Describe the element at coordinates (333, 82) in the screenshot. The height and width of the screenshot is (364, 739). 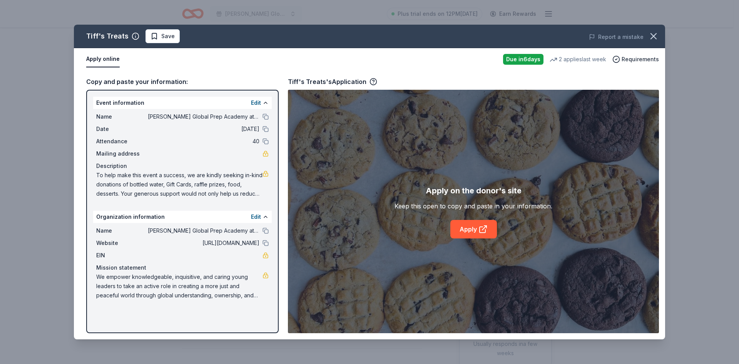
I see `div: Tiff's Treats's Application` at that location.